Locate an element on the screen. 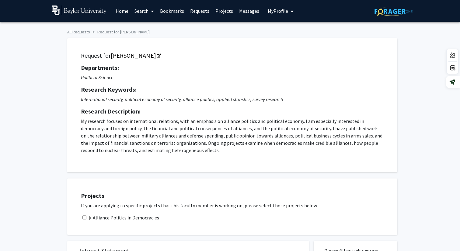 Image resolution: width=460 pixels, height=251 pixels. ol: breadcrumb is located at coordinates (230, 31).